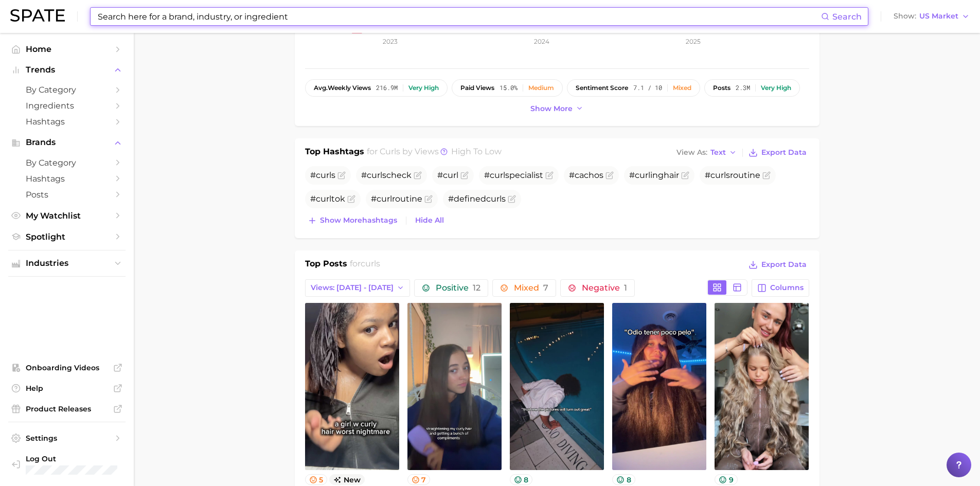 This screenshot has height=486, width=980. What do you see at coordinates (508, 88) in the screenshot?
I see `span: 15.0%` at bounding box center [508, 88].